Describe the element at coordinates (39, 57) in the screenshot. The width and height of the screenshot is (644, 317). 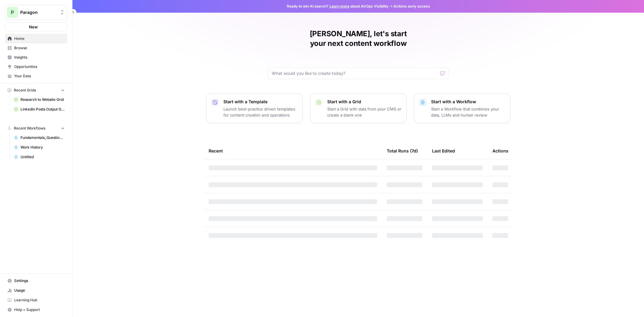
I see `span: Insights` at that location.